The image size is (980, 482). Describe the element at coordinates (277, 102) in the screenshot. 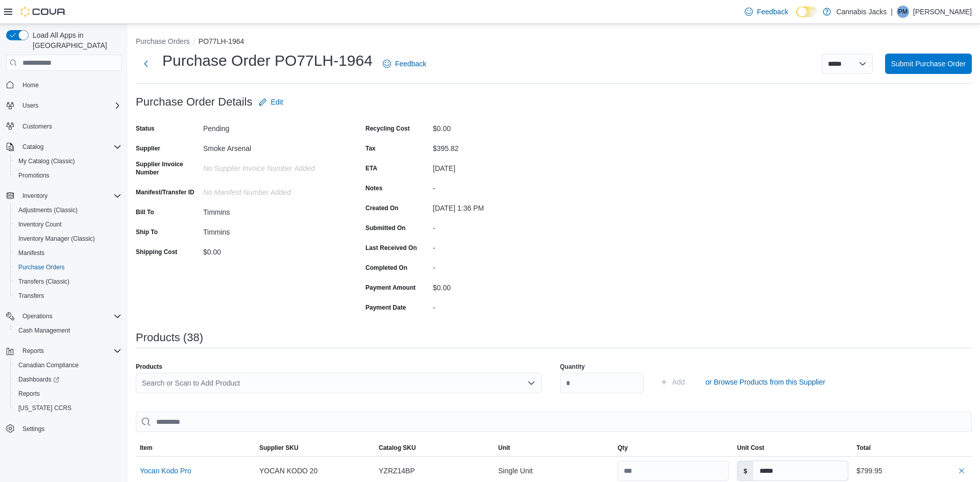

I see `span: Edit` at that location.